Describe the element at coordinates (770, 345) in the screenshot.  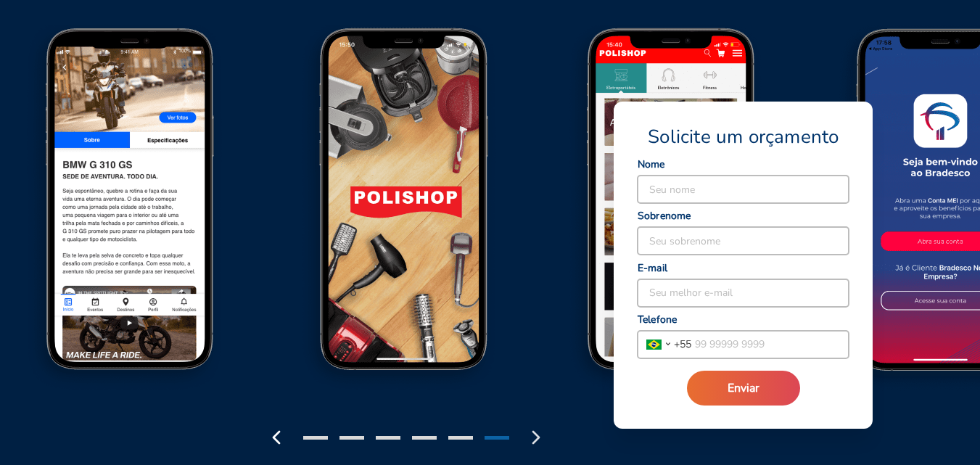
I see `input: 99 99999 9999` at that location.